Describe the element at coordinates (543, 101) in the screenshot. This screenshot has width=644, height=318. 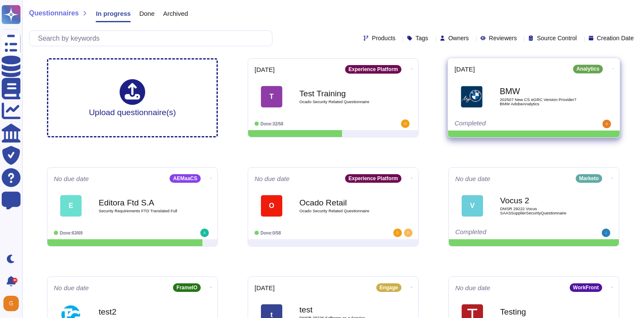
I see `span: 202507 New CS eGRC Version Provider7 BMW AdobeAnalytics` at that location.